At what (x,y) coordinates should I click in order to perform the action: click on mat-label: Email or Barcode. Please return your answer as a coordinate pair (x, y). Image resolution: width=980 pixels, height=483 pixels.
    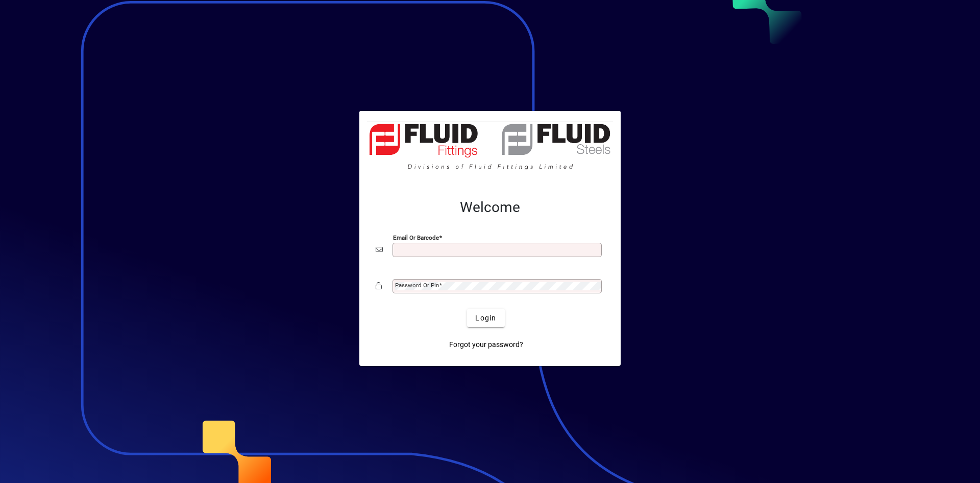
    Looking at the image, I should click on (416, 238).